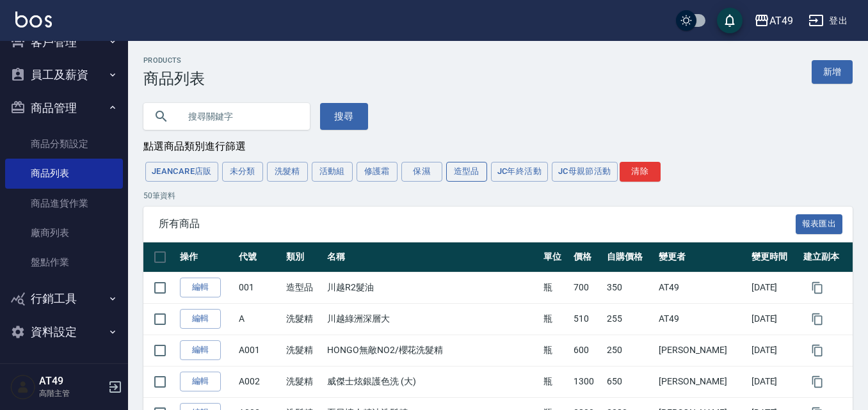 Image resolution: width=868 pixels, height=410 pixels. Describe the element at coordinates (773, 20) in the screenshot. I see `button: AT49` at that location.